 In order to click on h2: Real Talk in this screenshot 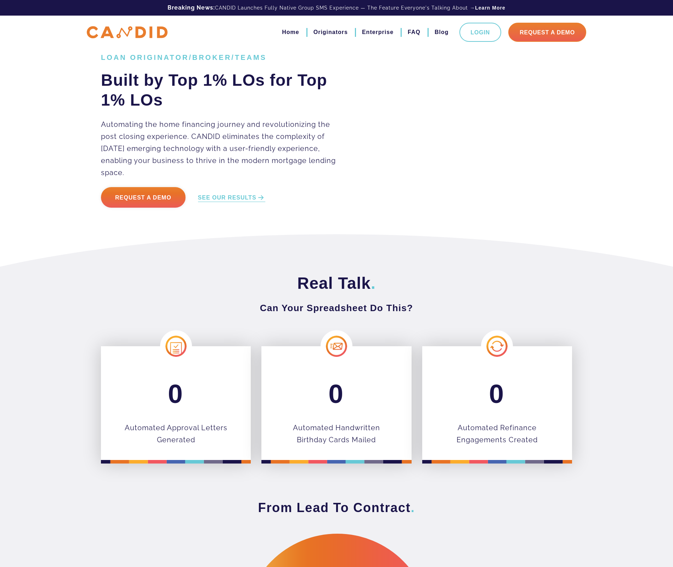, I will do `click(336, 283)`.